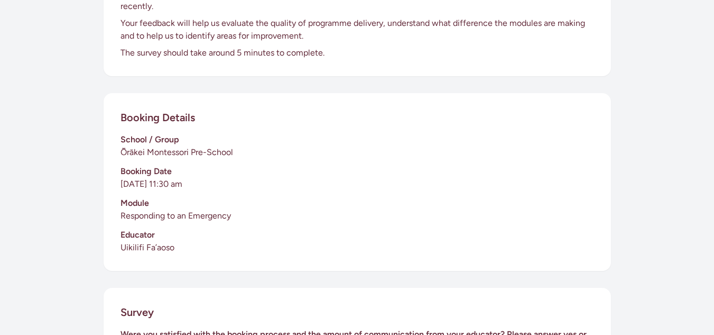  I want to click on p: Uikilifi Fa’aoso, so click(357, 247).